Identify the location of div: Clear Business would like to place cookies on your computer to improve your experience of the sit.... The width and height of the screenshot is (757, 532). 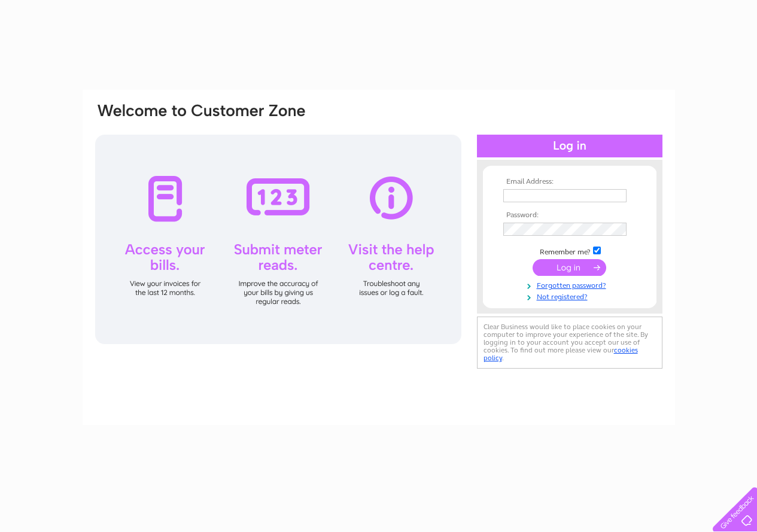
(570, 343).